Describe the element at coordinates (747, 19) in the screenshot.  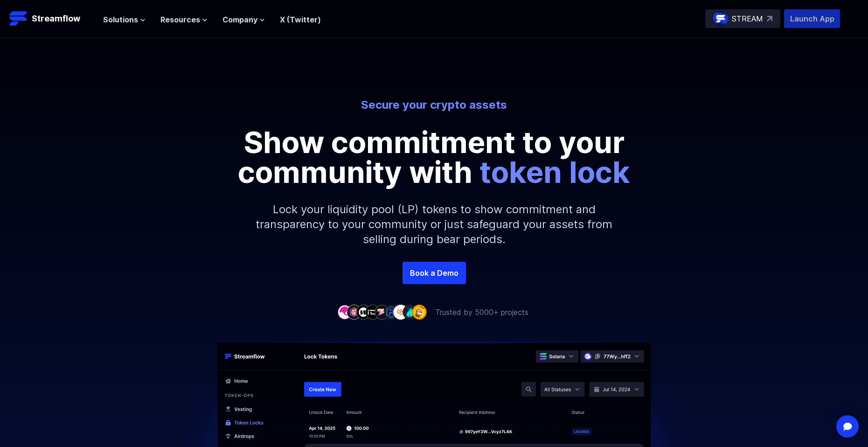
I see `p: STREAM` at that location.